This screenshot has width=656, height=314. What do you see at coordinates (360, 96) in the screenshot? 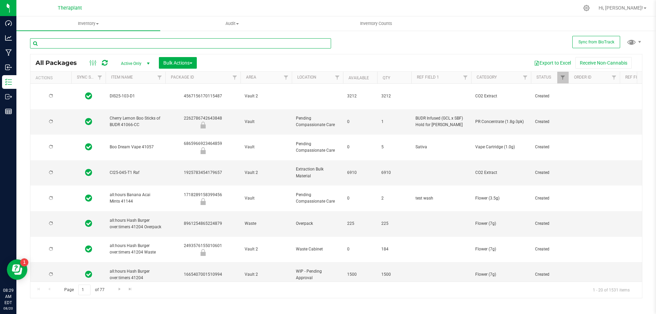
I see `span: 3212` at bounding box center [360, 96].